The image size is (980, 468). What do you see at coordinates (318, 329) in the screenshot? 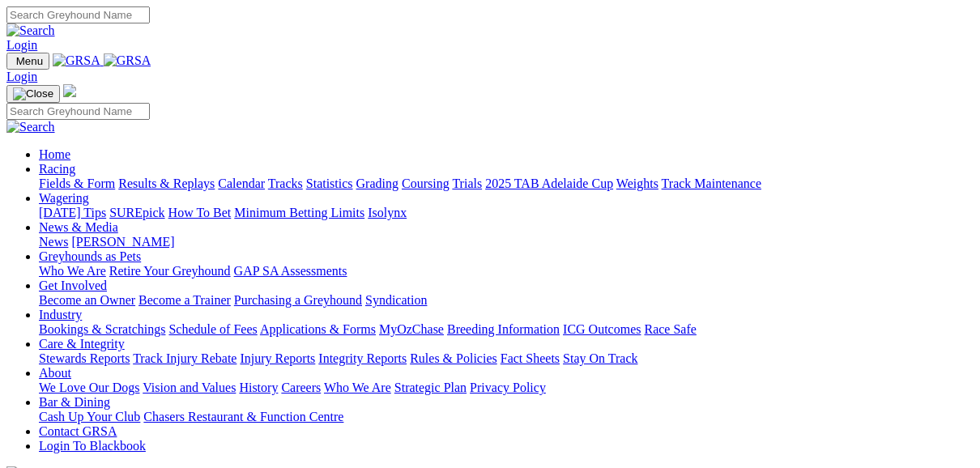
I see `a: Applications & Forms` at bounding box center [318, 329].